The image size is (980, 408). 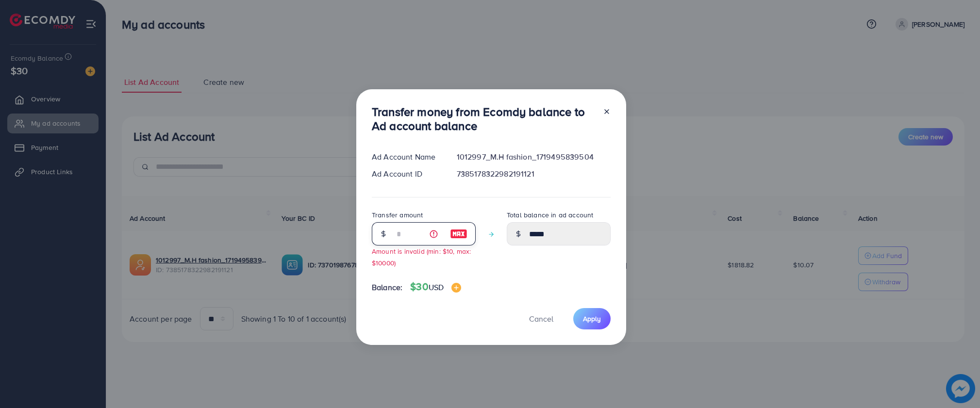 What do you see at coordinates (397, 215) in the screenshot?
I see `label: Transfer amount` at bounding box center [397, 215].